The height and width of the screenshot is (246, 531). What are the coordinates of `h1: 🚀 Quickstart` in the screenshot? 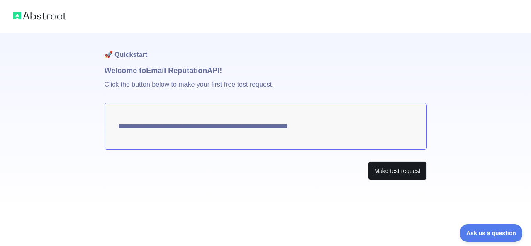 It's located at (266, 49).